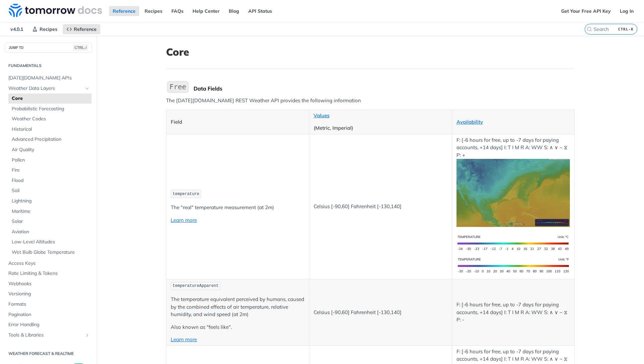 The height and width of the screenshot is (364, 644). Describe the element at coordinates (513, 313) in the screenshot. I see `p: F: [-6 hours for free, up to -7 days for paying accounts, +14 days] I: T I M R A: WW S: ∧ ∨ ~ ⧖ P: -` at that location.